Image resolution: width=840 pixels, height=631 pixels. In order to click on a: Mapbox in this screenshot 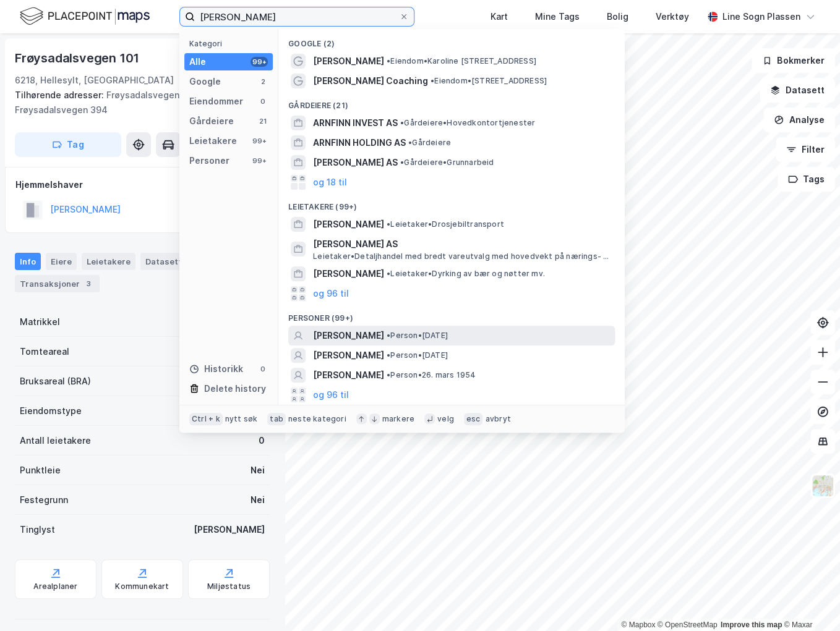, I will do `click(638, 625)`.